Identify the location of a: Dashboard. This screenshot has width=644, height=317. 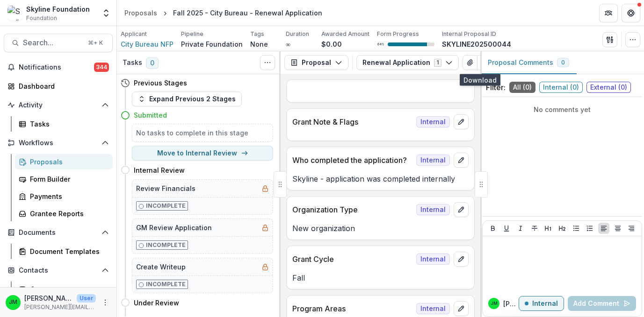
(58, 86).